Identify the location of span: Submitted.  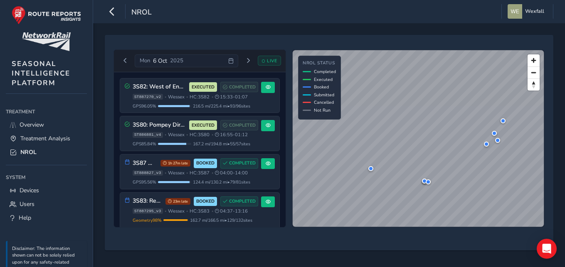
(324, 95).